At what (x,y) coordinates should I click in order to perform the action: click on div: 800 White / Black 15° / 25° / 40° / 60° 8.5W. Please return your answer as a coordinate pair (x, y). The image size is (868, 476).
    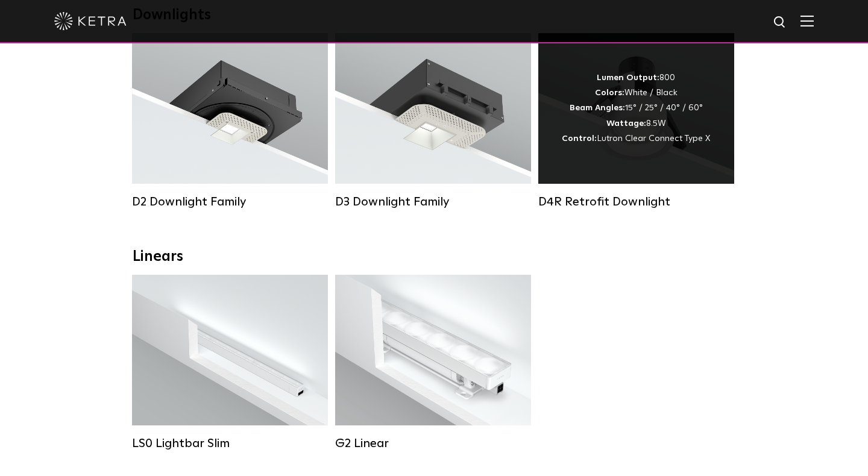
    Looking at the image, I should click on (636, 109).